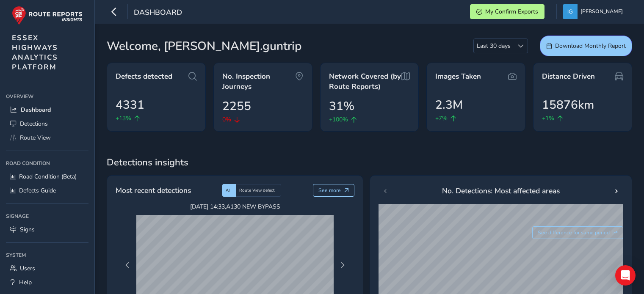 The height and width of the screenshot is (294, 644). What do you see at coordinates (144, 77) in the screenshot?
I see `span: Defects detected` at bounding box center [144, 77].